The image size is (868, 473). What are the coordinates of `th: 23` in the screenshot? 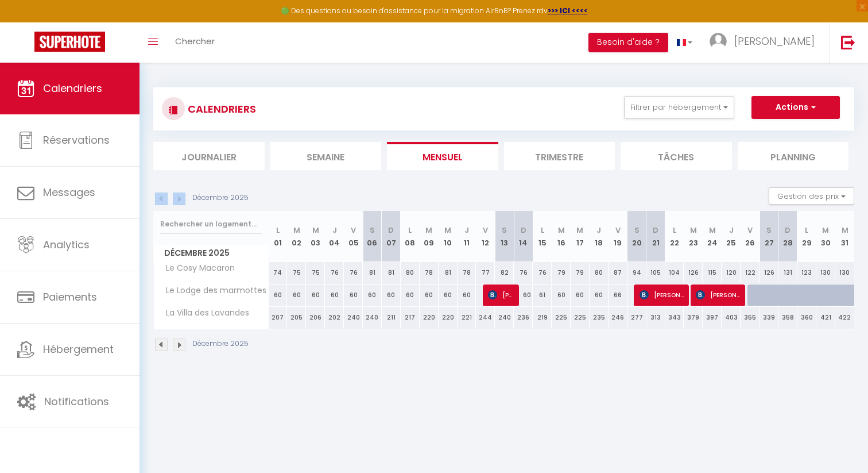 It's located at (693, 236).